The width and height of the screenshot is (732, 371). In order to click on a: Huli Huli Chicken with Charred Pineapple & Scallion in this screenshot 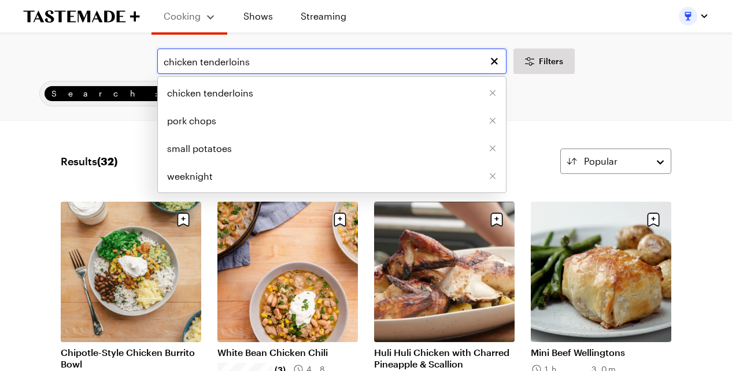, I will do `click(444, 358)`.